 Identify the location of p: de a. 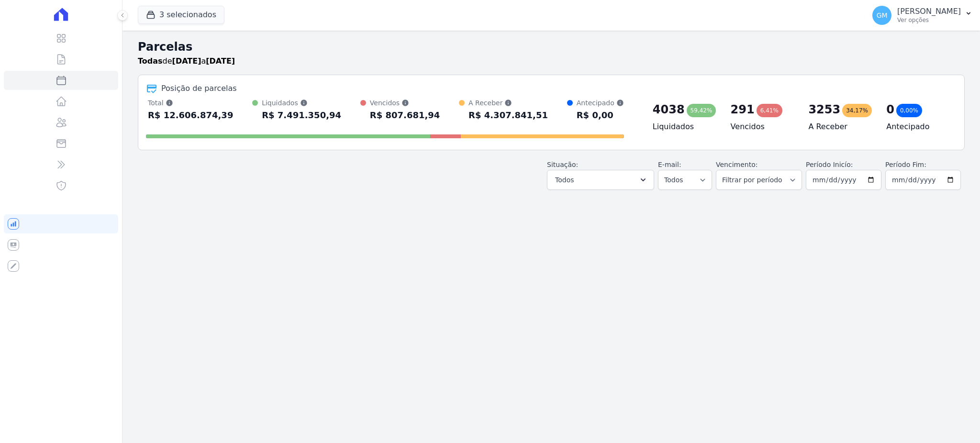
(186, 61).